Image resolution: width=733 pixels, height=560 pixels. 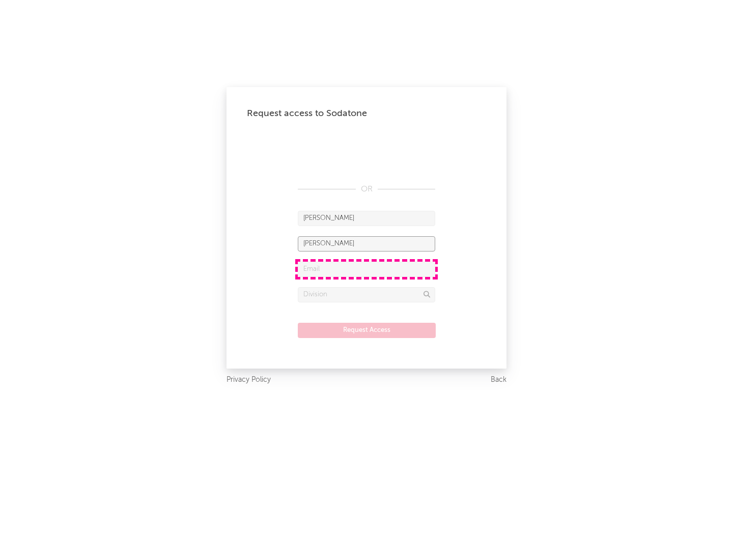 I want to click on button: Request Access, so click(x=366, y=330).